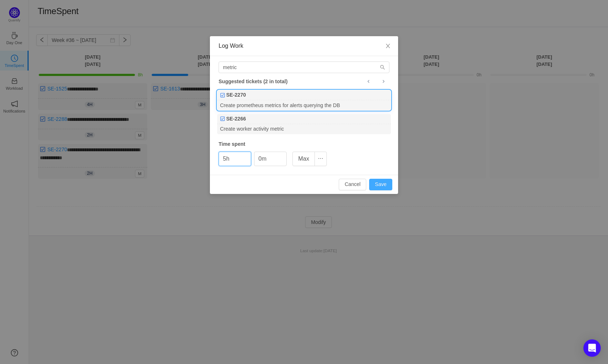  I want to click on button: Max, so click(304, 159).